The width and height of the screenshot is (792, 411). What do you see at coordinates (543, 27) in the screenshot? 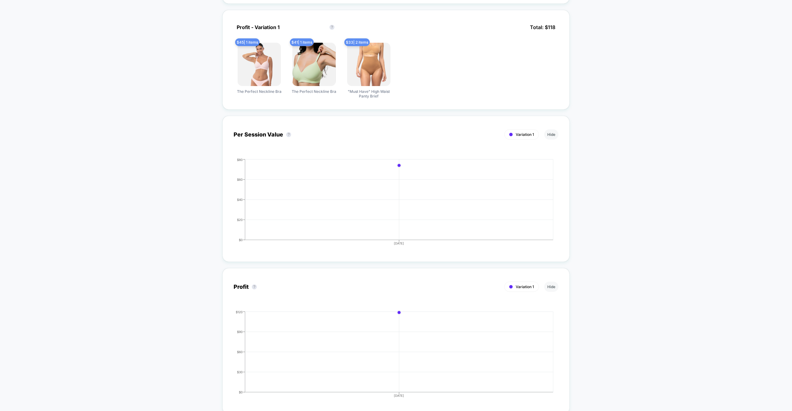
I see `span: Total: $ 118` at bounding box center [543, 27].